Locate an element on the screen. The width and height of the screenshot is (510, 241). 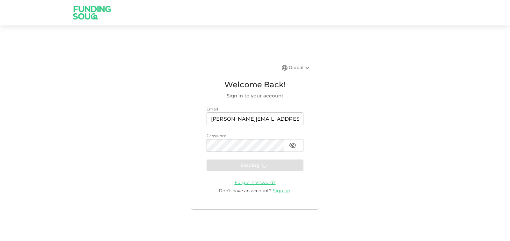
div: Global is located at coordinates (300, 68).